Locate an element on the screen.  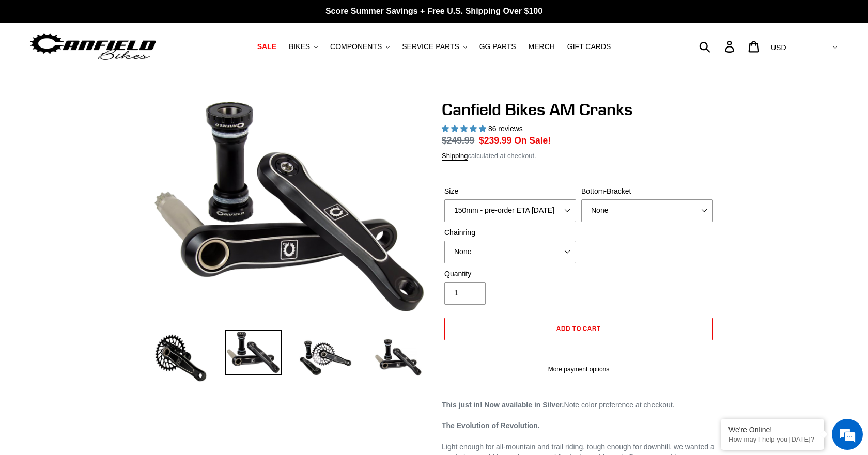
a: More payment options is located at coordinates (578, 369).